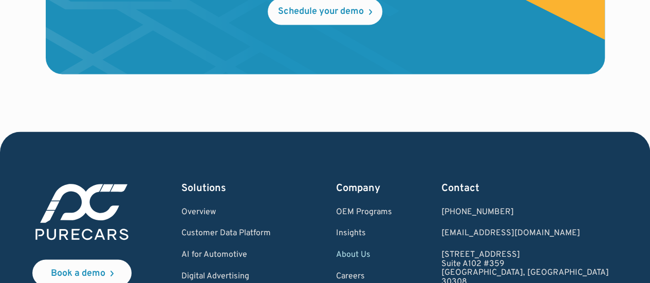  Describe the element at coordinates (234, 233) in the screenshot. I see `a: Customer Data Platform` at that location.